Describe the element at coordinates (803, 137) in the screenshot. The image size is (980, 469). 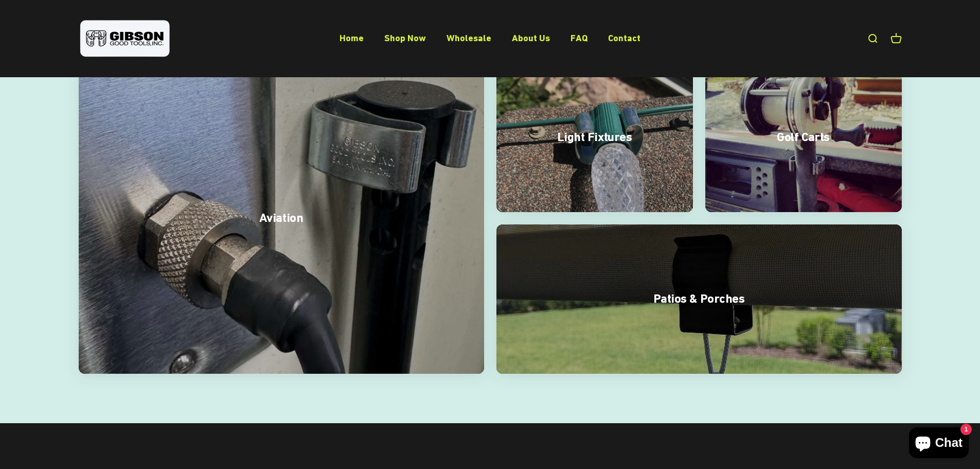
I see `p: Golf Carts` at that location.